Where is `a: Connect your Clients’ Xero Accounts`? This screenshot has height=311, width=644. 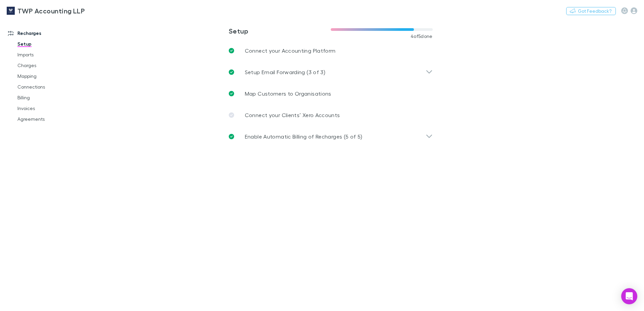 a: Connect your Clients’ Xero Accounts is located at coordinates (330, 115).